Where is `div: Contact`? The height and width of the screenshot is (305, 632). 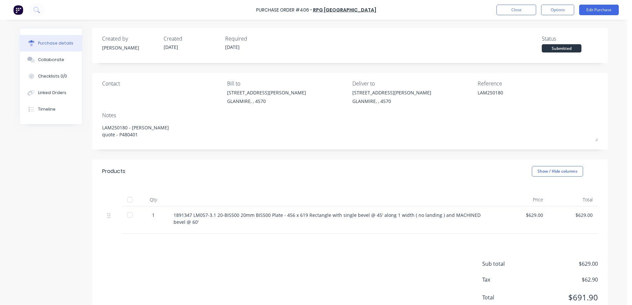 div: Contact is located at coordinates (162, 84).